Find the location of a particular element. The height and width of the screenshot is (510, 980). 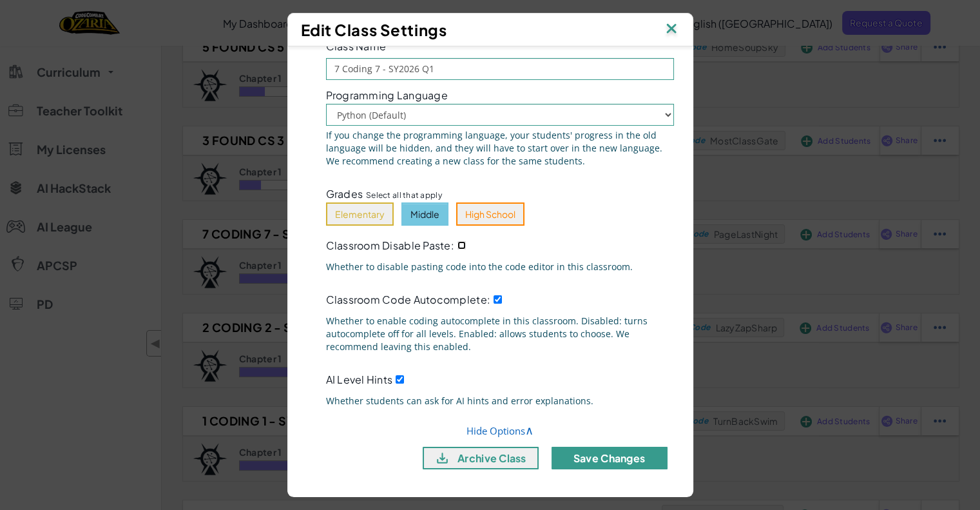

span: Classroom Disable Paste: is located at coordinates (390, 245).